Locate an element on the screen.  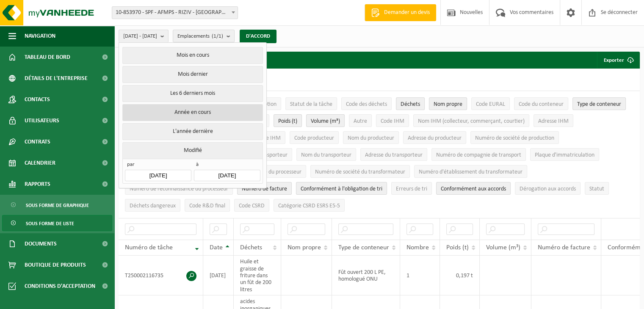
font: Code EURAL is located at coordinates (490, 104).